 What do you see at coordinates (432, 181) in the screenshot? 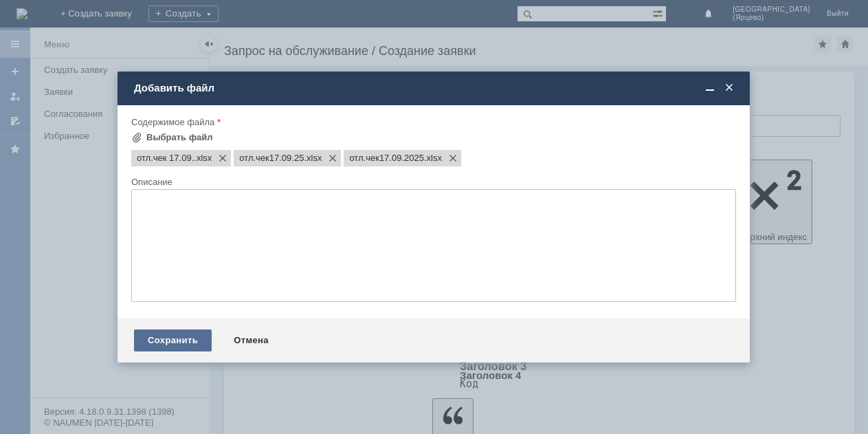
I see `div: Описание` at bounding box center [432, 181].